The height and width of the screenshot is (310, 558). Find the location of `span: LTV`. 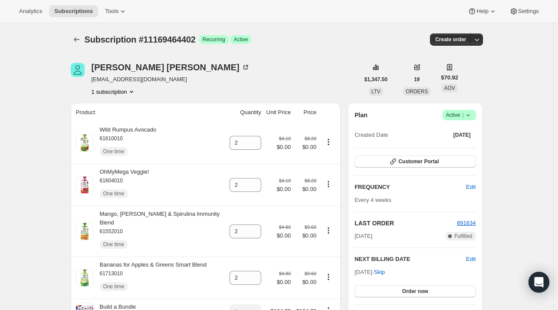

span: LTV is located at coordinates (376, 92).